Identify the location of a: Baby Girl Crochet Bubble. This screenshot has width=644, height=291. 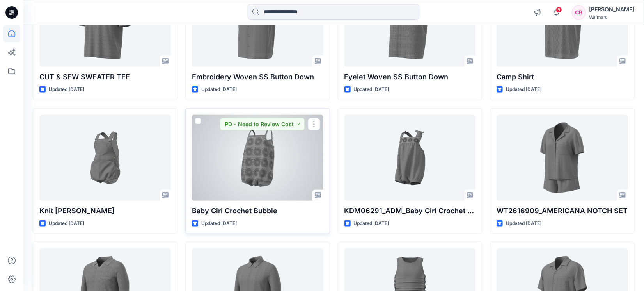
(258, 158).